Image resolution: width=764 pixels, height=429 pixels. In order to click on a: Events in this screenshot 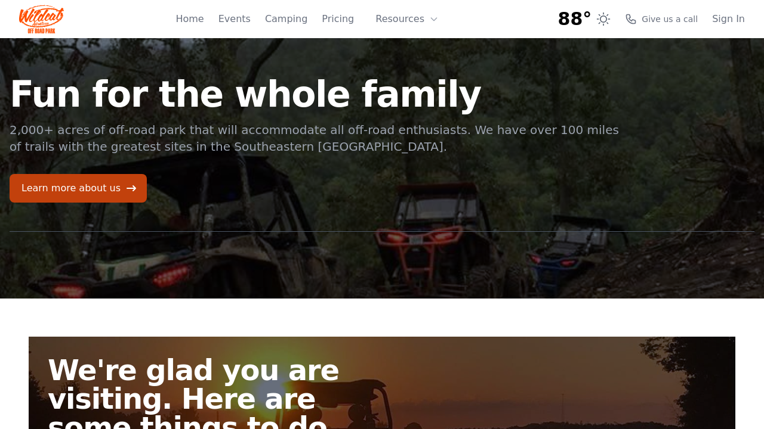, I will do `click(234, 19)`.